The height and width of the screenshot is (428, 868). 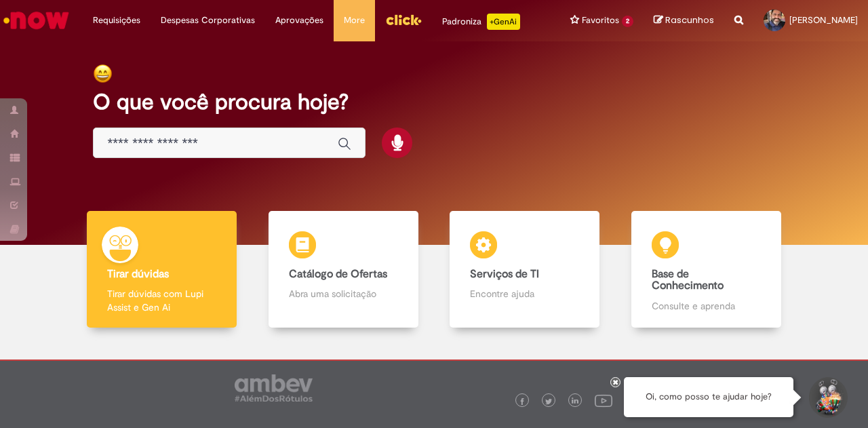 What do you see at coordinates (690, 20) in the screenshot?
I see `span: Rascunhos` at bounding box center [690, 20].